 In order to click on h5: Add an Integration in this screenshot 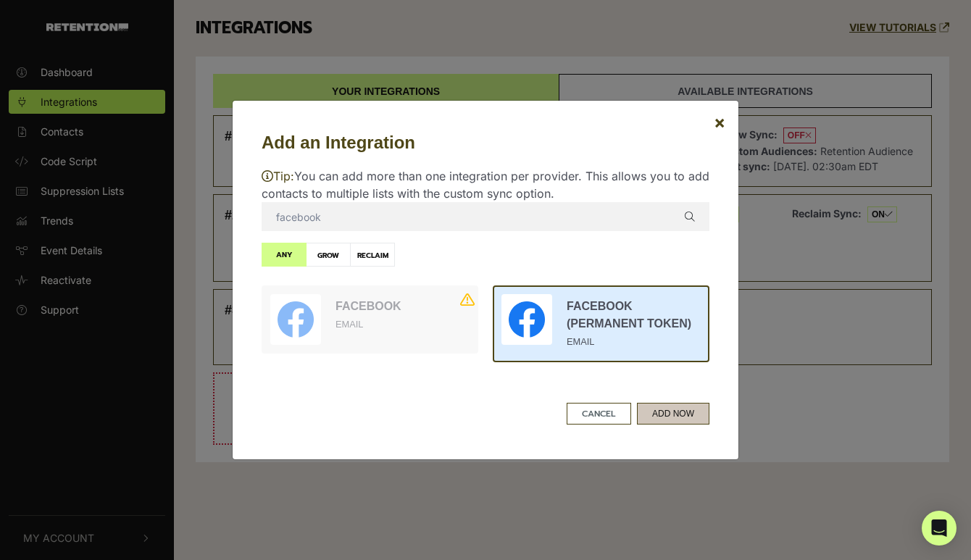, I will do `click(486, 143)`.